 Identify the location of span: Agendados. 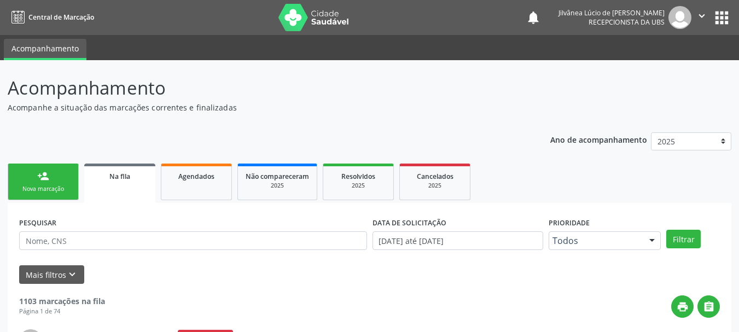
(196, 176).